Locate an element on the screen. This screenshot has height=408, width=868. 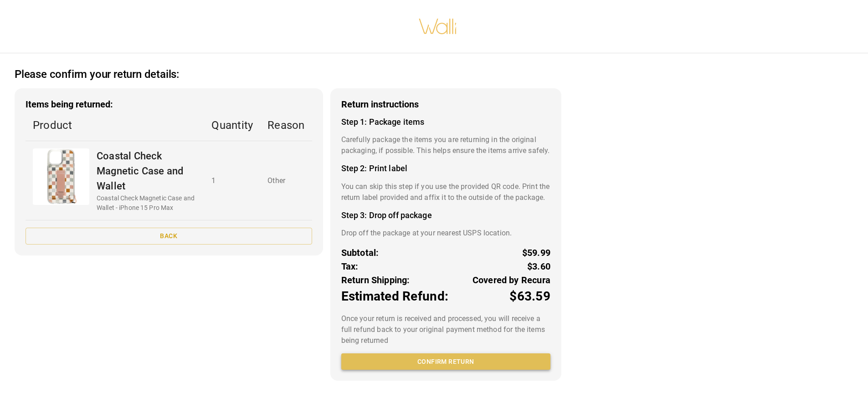
p: Coastal Check Magnetic Case and Wallet is located at coordinates (147, 170).